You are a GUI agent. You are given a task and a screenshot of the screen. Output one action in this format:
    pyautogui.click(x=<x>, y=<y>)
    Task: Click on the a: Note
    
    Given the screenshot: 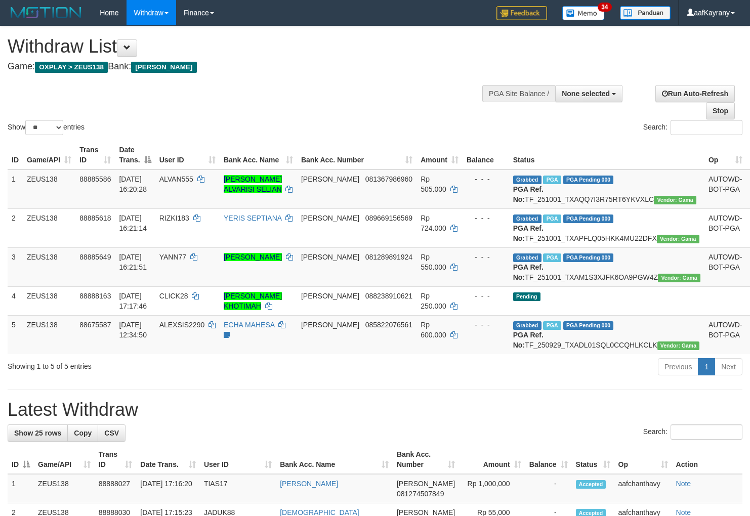 What is the action you would take?
    pyautogui.click(x=684, y=484)
    